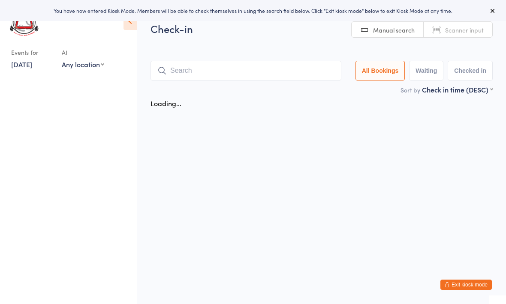 Image resolution: width=506 pixels, height=304 pixels. Describe the element at coordinates (470, 71) in the screenshot. I see `button: Checked in` at that location.